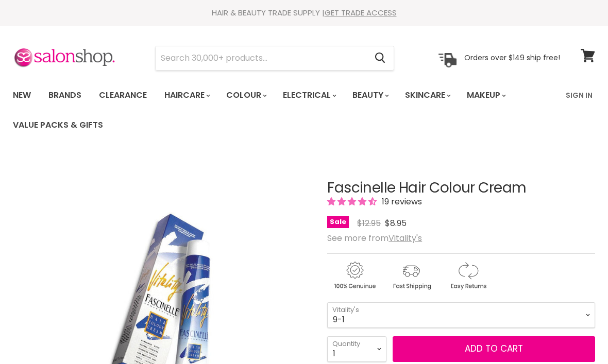  Describe the element at coordinates (282, 110) in the screenshot. I see `ul: Main menu` at that location.